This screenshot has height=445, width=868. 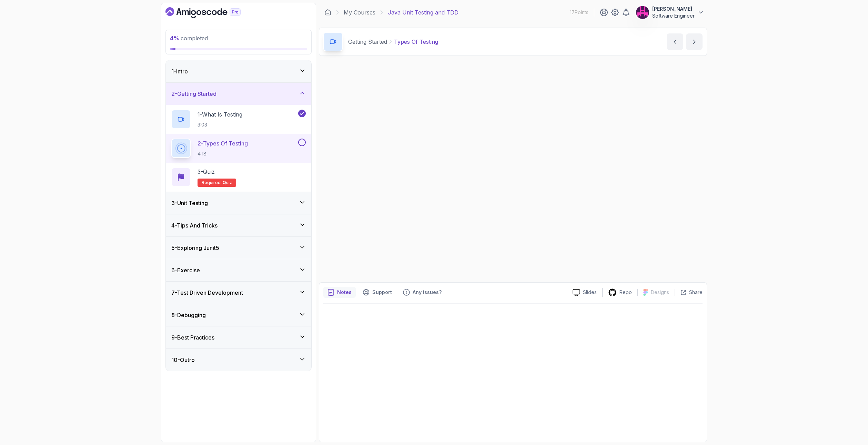 What do you see at coordinates (585, 292) in the screenshot?
I see `a: Slides` at bounding box center [585, 292].